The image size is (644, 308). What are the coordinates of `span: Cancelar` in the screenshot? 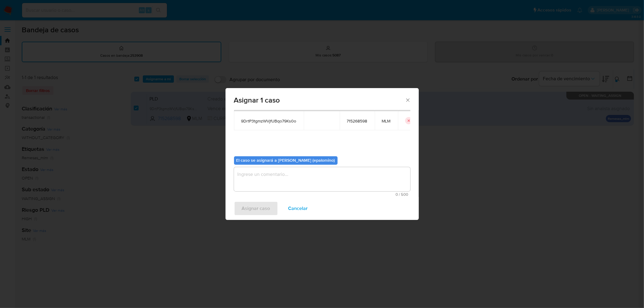 It's located at (298, 208).